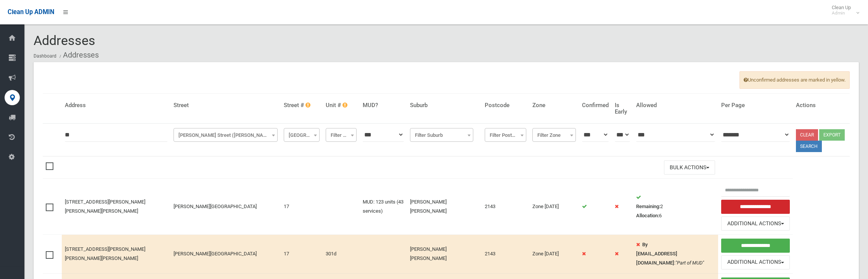  What do you see at coordinates (554, 105) in the screenshot?
I see `h4: Zone` at bounding box center [554, 105].